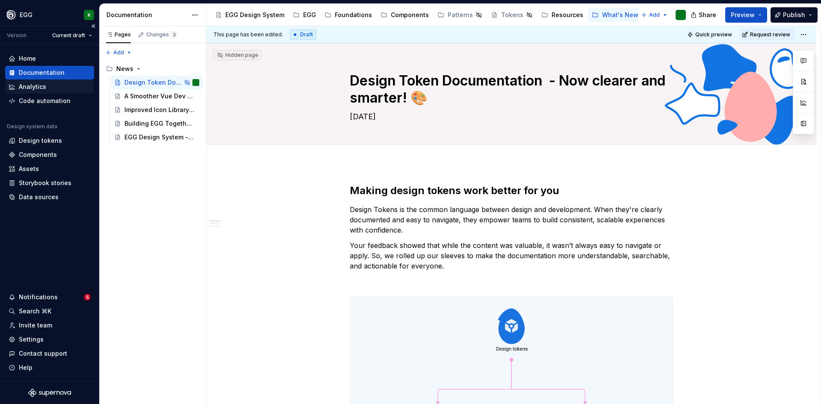  Describe the element at coordinates (45, 183) in the screenshot. I see `div: Storybook stories` at that location.